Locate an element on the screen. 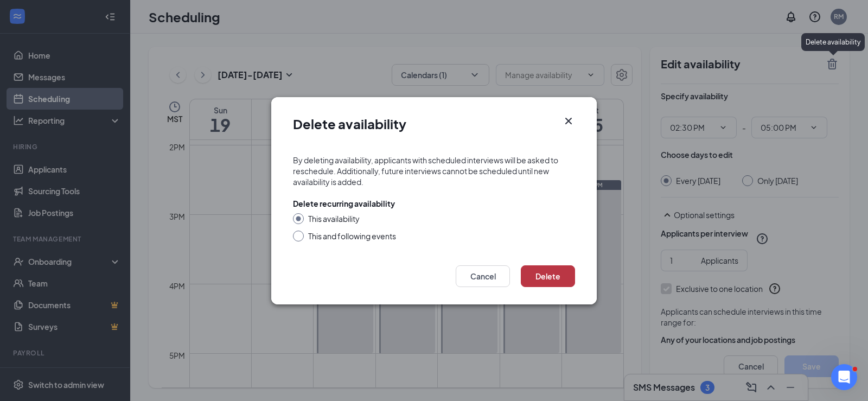 The width and height of the screenshot is (868, 401). svg: Cross is located at coordinates (569, 121).